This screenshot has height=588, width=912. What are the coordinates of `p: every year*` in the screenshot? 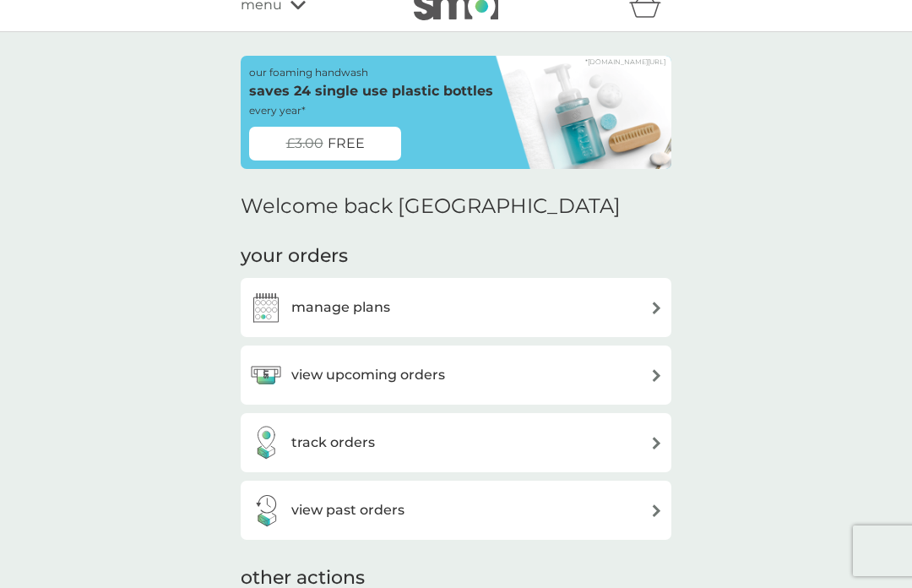 It's located at (277, 110).